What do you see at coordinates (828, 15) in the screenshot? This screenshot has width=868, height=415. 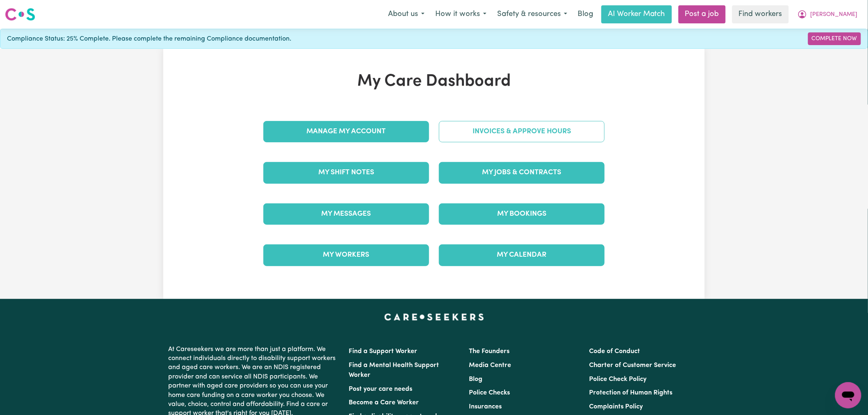 I see `button: My Account` at bounding box center [828, 15].